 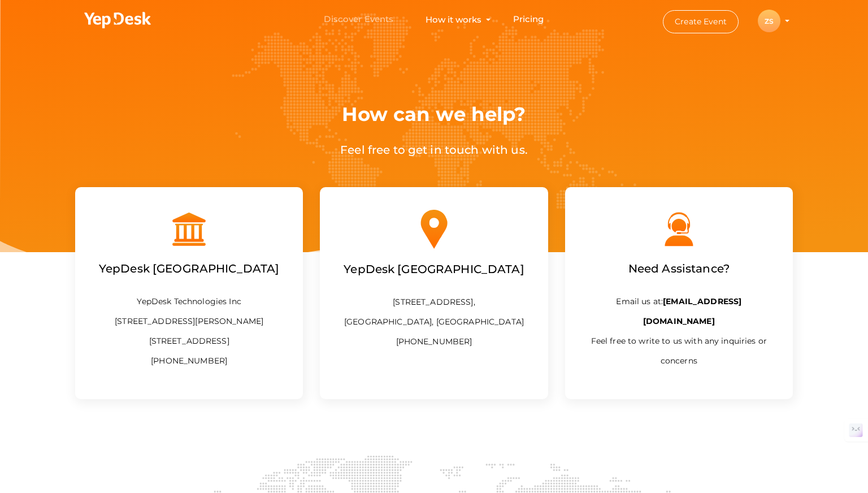 What do you see at coordinates (678, 332) in the screenshot?
I see `p: Email us at: Feel free to write to us with any inquiries or concerns` at bounding box center [678, 332].